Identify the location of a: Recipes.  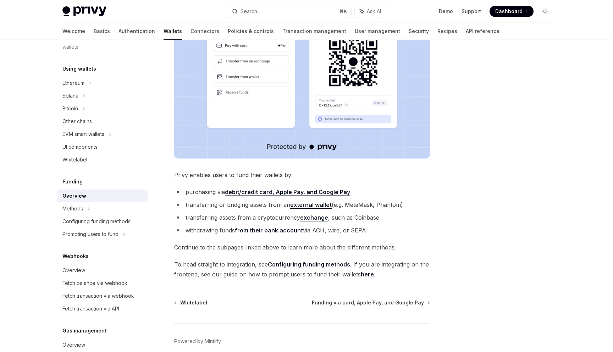
(447, 31).